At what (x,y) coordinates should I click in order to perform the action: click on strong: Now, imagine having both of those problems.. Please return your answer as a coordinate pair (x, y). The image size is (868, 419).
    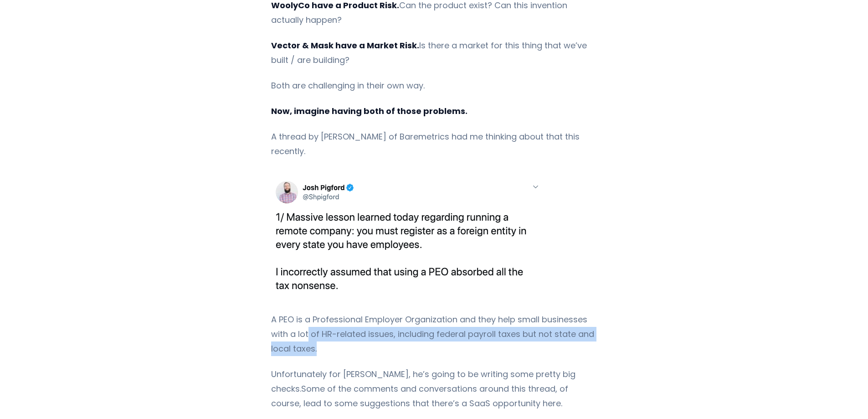
    Looking at the image, I should click on (369, 111).